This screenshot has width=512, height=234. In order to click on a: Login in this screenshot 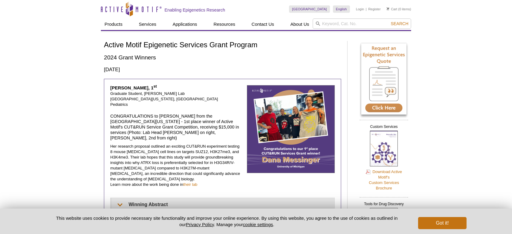, I will do `click(360, 9)`.